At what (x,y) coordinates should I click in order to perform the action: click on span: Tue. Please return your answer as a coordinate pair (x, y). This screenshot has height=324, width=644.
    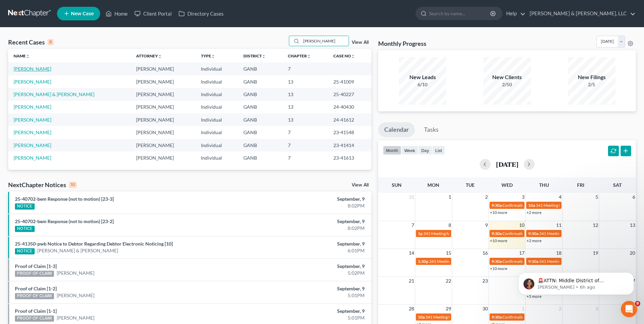
    Looking at the image, I should click on (470, 185).